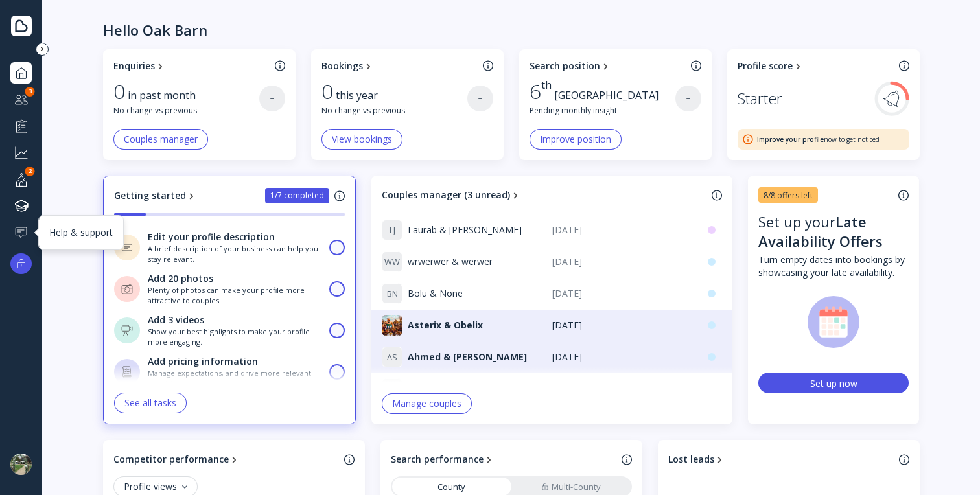  I want to click on div: Your profile, so click(20, 179).